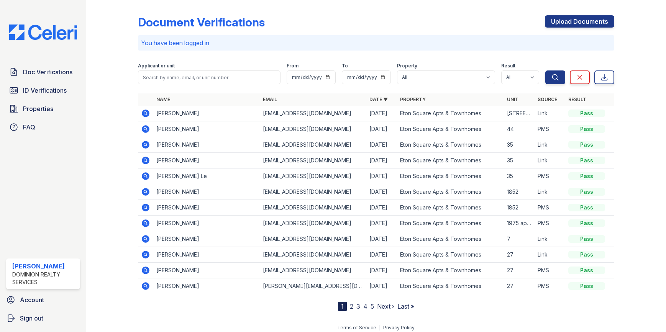  What do you see at coordinates (43, 109) in the screenshot?
I see `a: Properties` at bounding box center [43, 109].